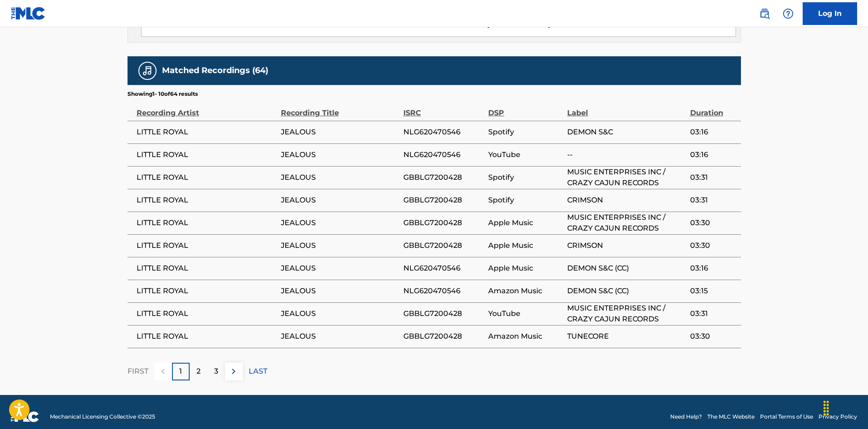  I want to click on p: 1, so click(180, 372).